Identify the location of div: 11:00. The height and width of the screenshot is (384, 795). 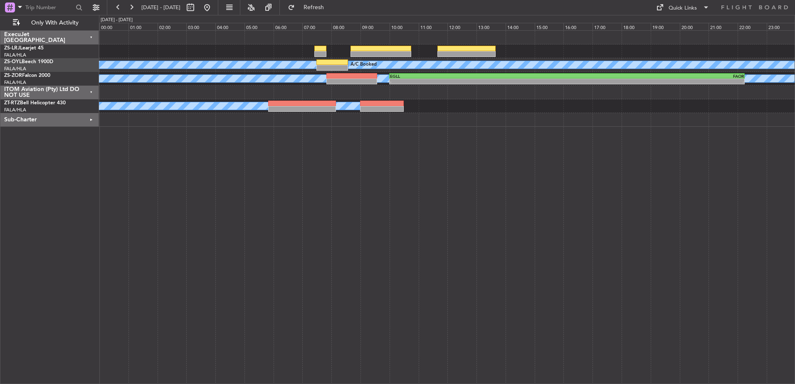
(433, 27).